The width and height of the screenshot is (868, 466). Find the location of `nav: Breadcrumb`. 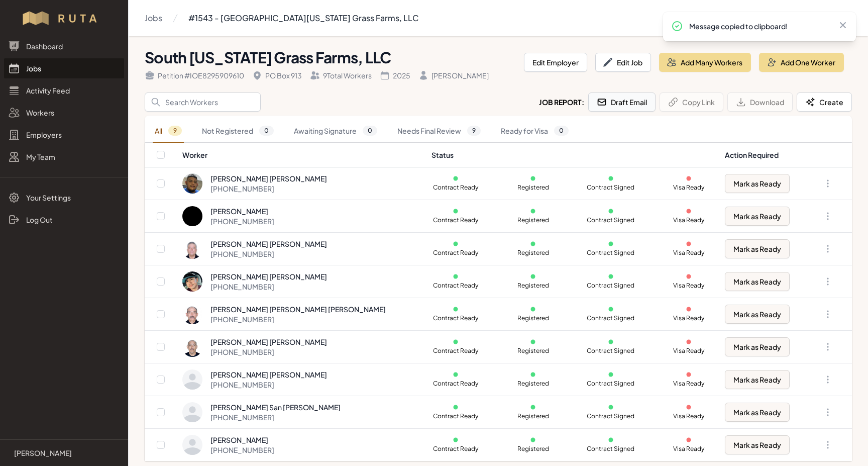

nav: Breadcrumb is located at coordinates (281, 18).